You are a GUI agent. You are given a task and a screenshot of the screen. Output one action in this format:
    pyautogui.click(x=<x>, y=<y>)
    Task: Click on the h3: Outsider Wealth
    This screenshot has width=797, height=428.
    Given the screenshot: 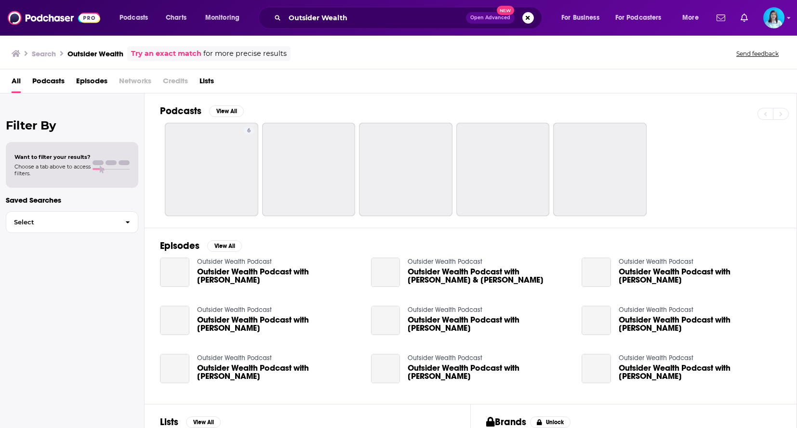 What is the action you would take?
    pyautogui.click(x=95, y=53)
    